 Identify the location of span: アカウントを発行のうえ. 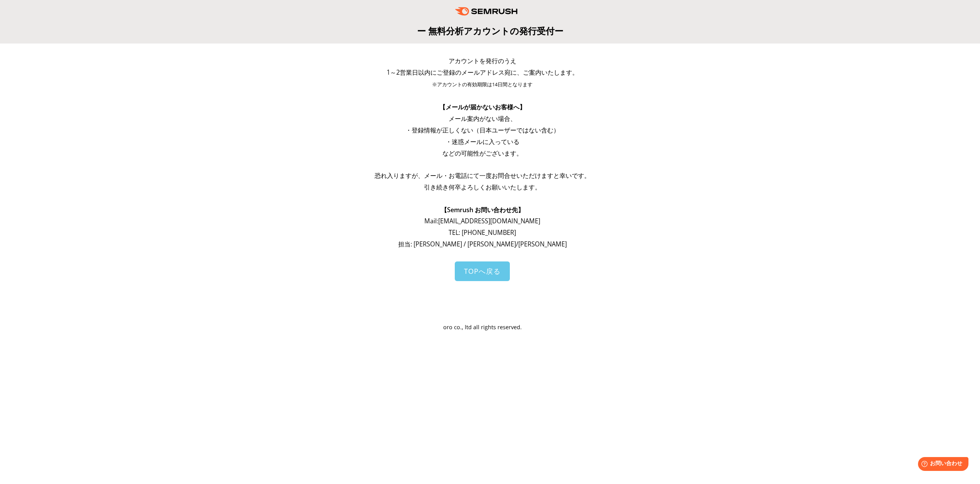
(482, 60).